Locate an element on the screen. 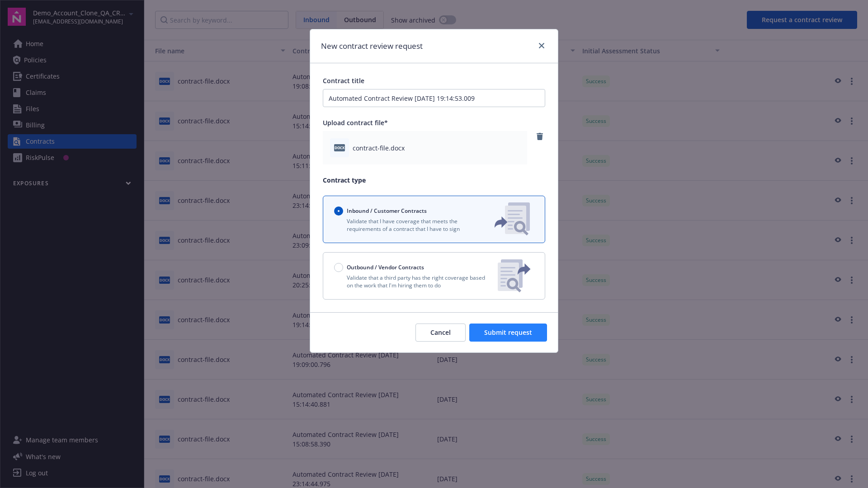 This screenshot has width=868, height=488. input: Inbound / Customer Contracts is located at coordinates (339, 211).